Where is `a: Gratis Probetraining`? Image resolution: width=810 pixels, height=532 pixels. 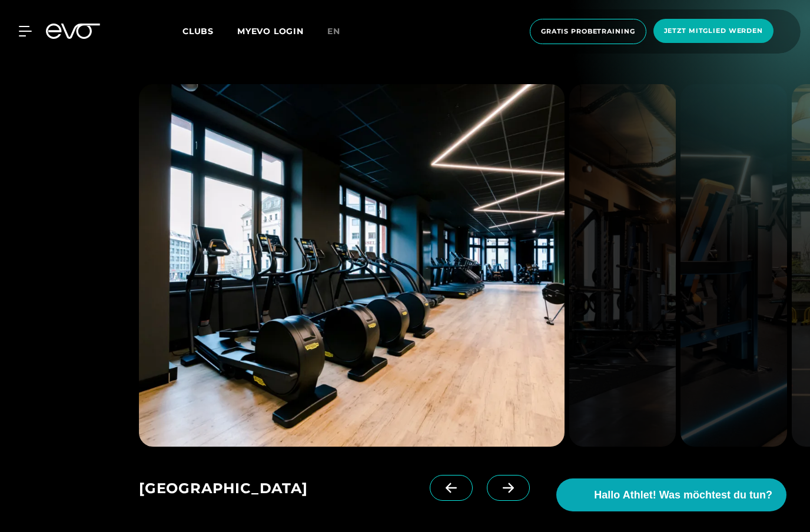 a: Gratis Probetraining is located at coordinates (588, 31).